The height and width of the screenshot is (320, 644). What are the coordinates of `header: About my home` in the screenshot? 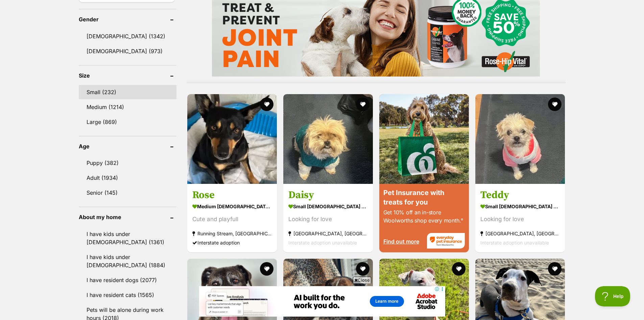 It's located at (127, 217).